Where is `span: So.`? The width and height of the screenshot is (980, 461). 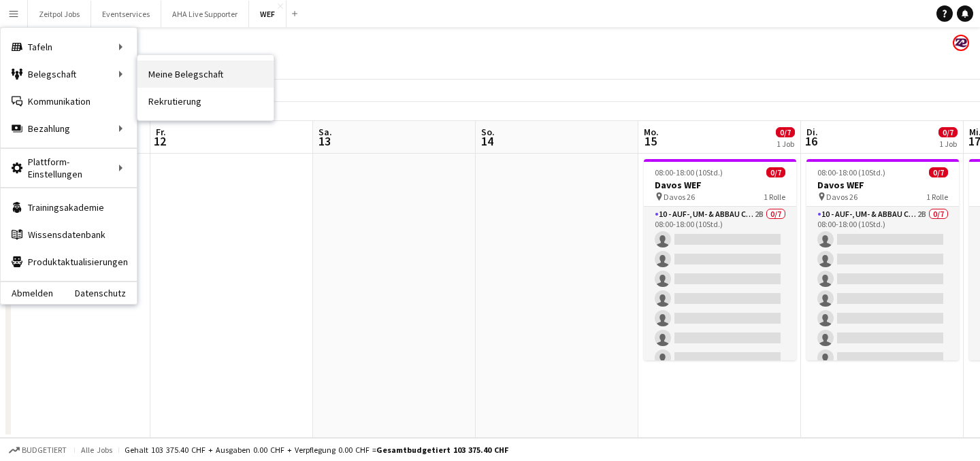 span: So. is located at coordinates (488, 132).